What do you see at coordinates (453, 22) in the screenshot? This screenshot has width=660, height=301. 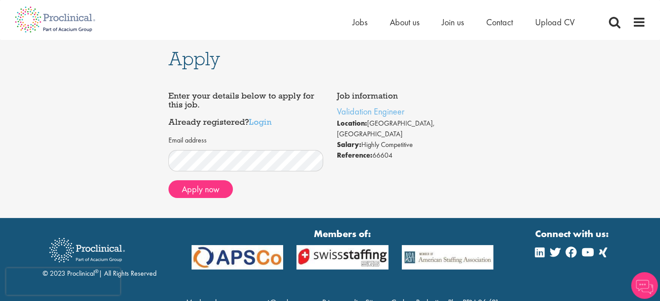 I see `a: Join us` at bounding box center [453, 22].